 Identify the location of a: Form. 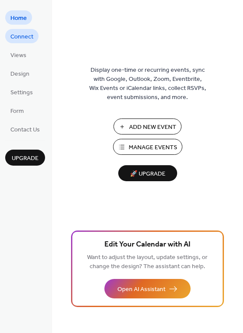
(17, 110).